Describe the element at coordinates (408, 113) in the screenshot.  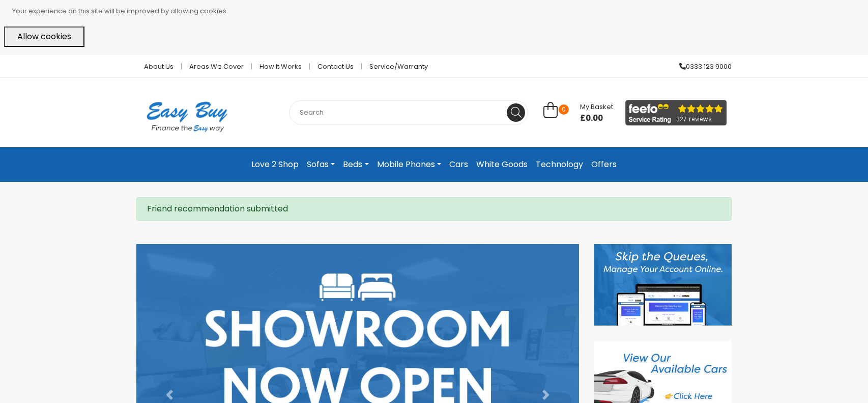
I see `input: Search` at that location.